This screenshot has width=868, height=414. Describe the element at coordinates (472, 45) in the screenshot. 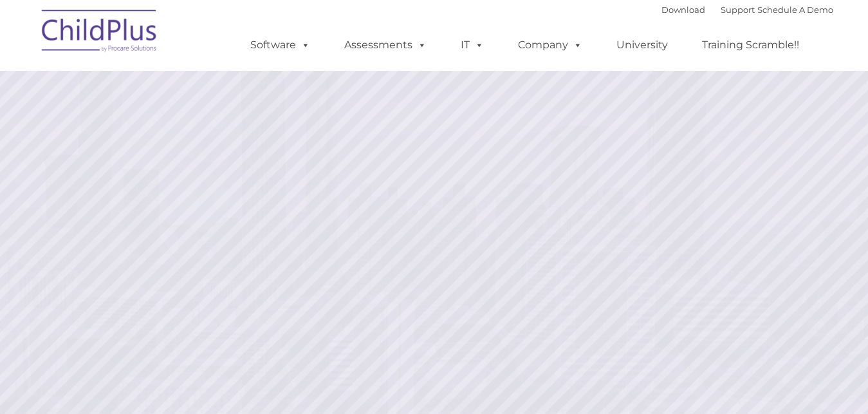

I see `a: IT` at that location.